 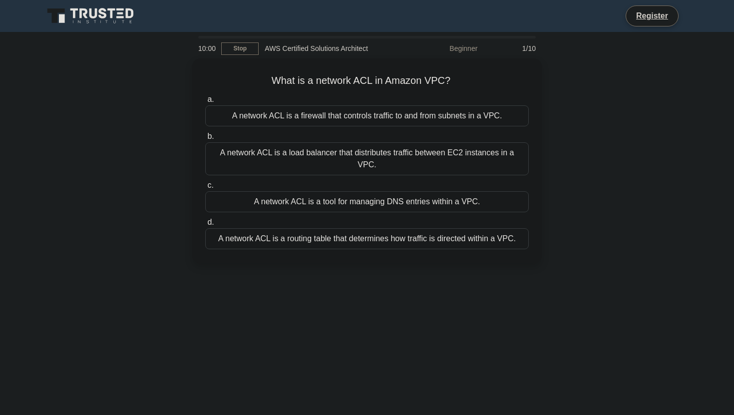 What do you see at coordinates (367, 159) in the screenshot?
I see `div: A network ACL is a load balancer that distributes traffic between EC2 instances in a VPC.` at bounding box center [367, 159].